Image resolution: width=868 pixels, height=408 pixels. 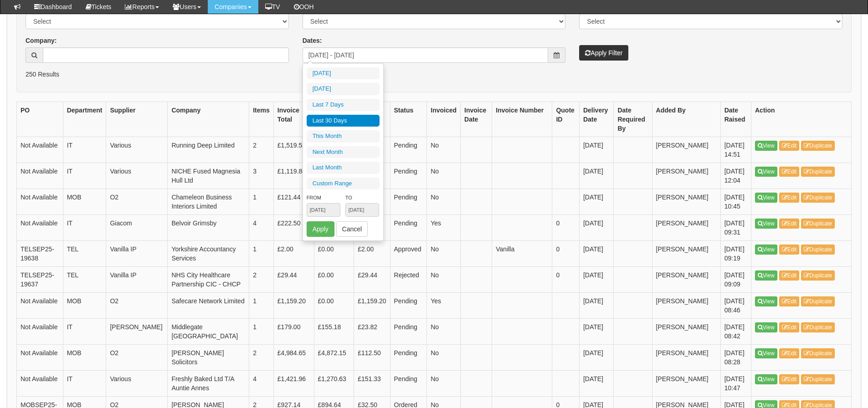 What do you see at coordinates (408, 119) in the screenshot?
I see `th: Status` at bounding box center [408, 119].